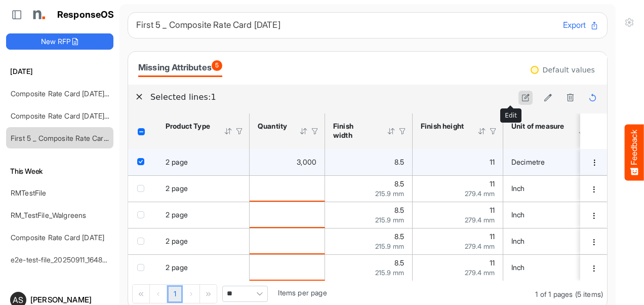 This screenshot has height=305, width=644. Describe the element at coordinates (216, 65) in the screenshot. I see `span: 5` at that location.